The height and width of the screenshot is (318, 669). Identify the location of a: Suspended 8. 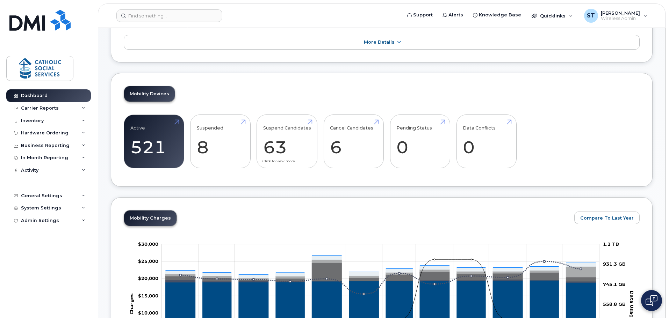
(220, 142).